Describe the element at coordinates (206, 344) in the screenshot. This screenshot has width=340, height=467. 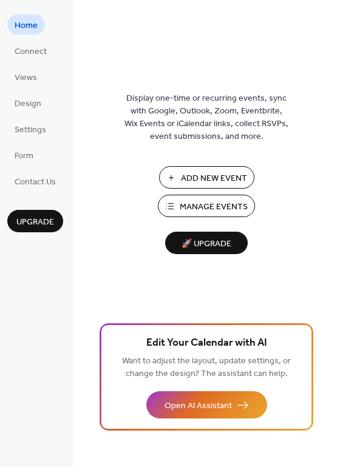
I see `span: Edit Your Calendar with AI` at that location.